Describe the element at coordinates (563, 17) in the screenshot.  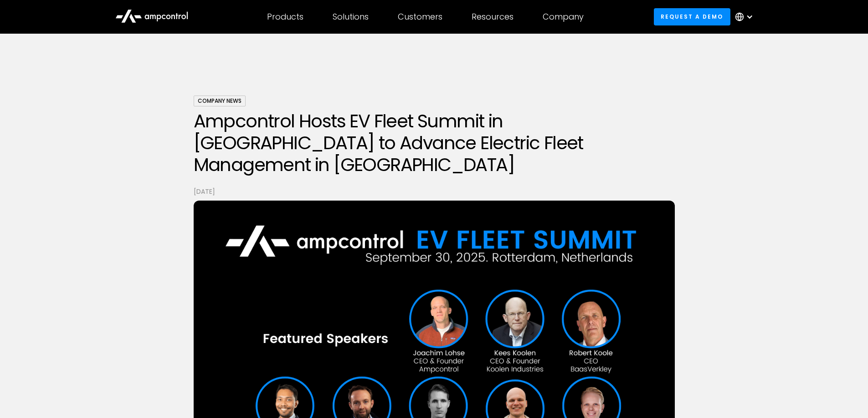
I see `div: Company` at that location.